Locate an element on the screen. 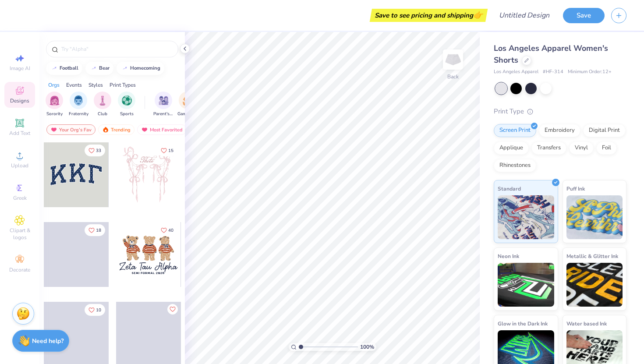 The image size is (644, 364). img: Neon Ink is located at coordinates (526, 285).